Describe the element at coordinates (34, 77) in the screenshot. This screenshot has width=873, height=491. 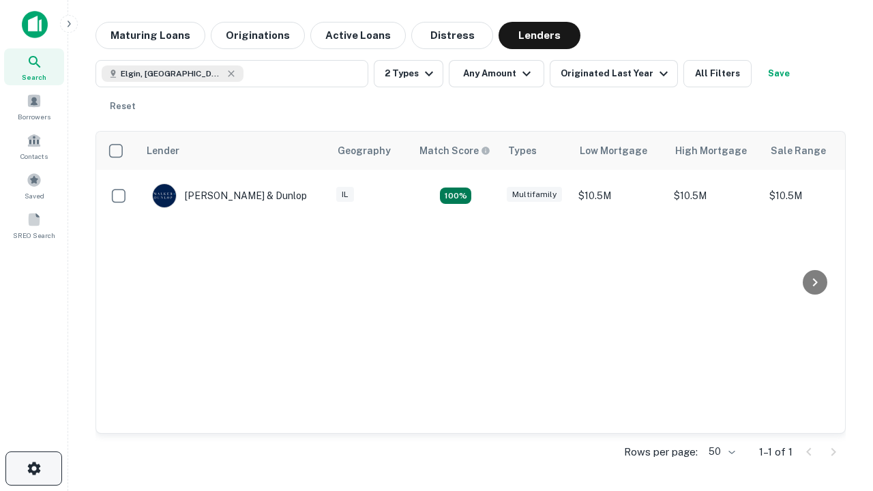
I see `span: Search` at that location.